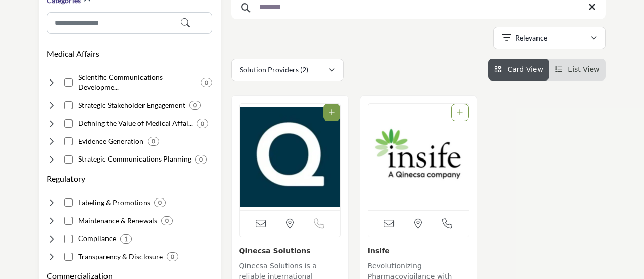 Image resolution: width=644 pixels, height=279 pixels. Describe the element at coordinates (126, 239) in the screenshot. I see `div: 1 Results For Compliance` at that location.